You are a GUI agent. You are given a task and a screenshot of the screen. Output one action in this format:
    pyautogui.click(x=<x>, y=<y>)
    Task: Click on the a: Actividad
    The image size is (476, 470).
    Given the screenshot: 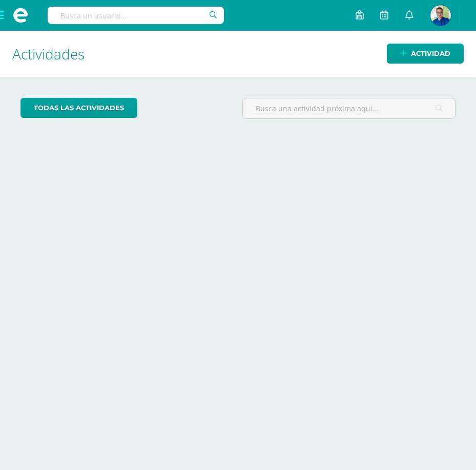 What is the action you would take?
    pyautogui.click(x=426, y=53)
    